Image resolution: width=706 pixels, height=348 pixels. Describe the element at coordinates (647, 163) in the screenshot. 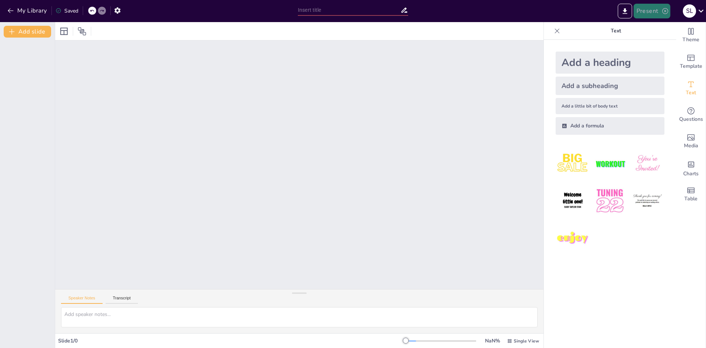

I see `img: 3.jpeg` at that location.